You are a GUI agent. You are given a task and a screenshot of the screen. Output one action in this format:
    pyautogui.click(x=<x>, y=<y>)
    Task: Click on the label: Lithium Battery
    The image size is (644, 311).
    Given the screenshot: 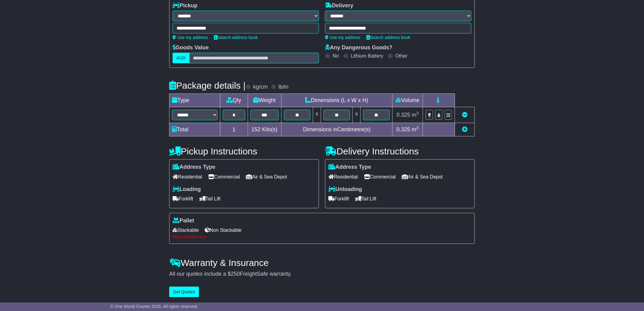 What is the action you would take?
    pyautogui.click(x=367, y=56)
    